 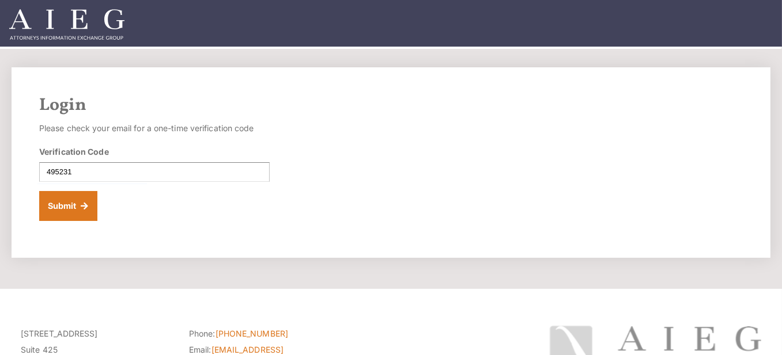 What do you see at coordinates (74, 151) in the screenshot?
I see `label: Verification Code` at bounding box center [74, 151].